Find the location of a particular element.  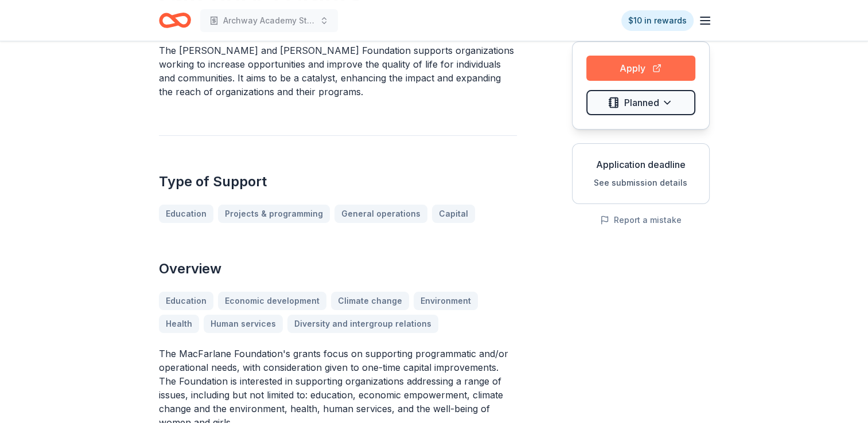

a: Projects & programming is located at coordinates (274, 214).